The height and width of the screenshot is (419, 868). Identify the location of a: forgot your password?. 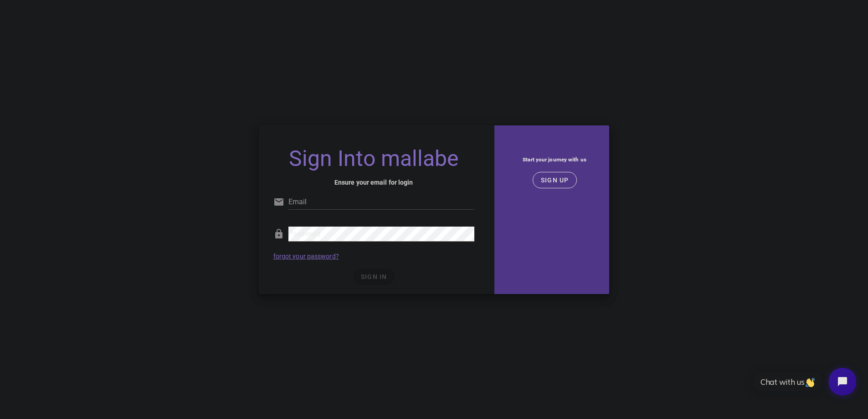
(306, 256).